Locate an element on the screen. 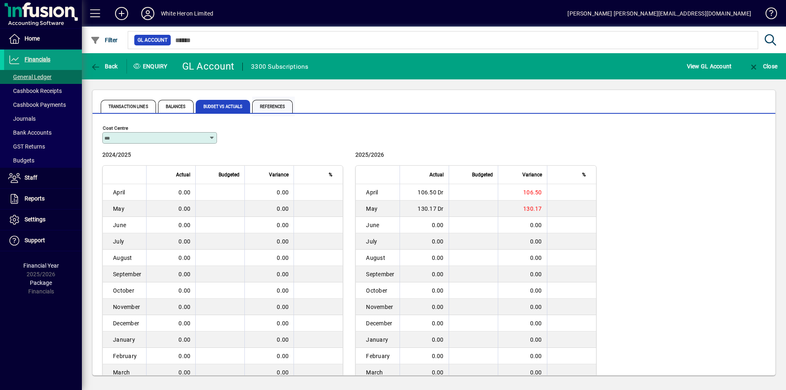  span: Filter is located at coordinates (104, 40).